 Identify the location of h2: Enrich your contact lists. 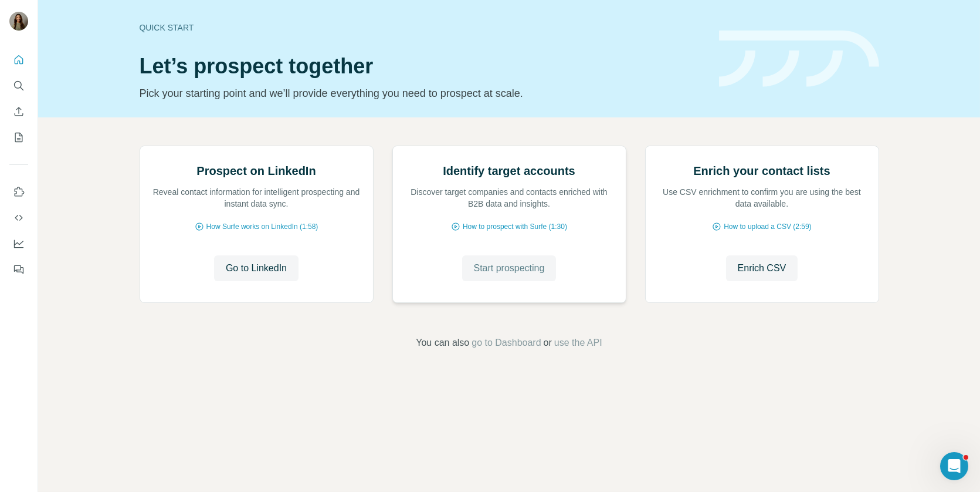
(762, 171).